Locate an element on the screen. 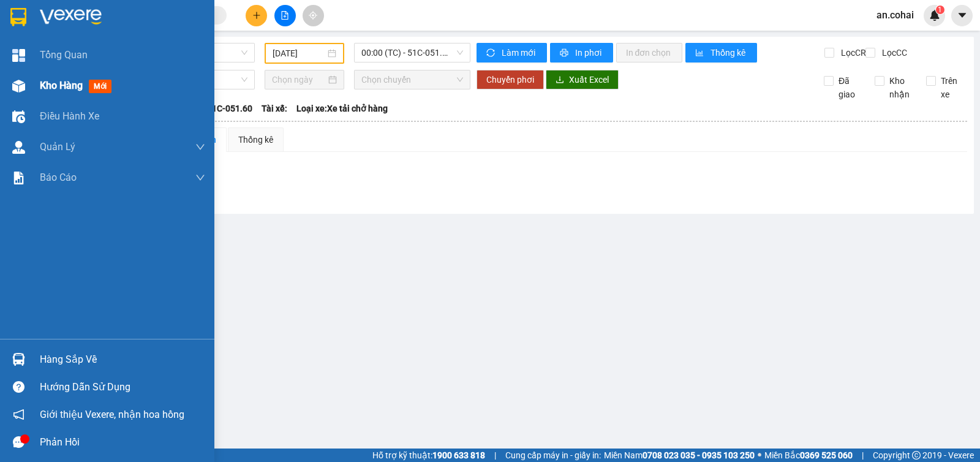 The width and height of the screenshot is (980, 462). span: Điều hành xe is located at coordinates (69, 116).